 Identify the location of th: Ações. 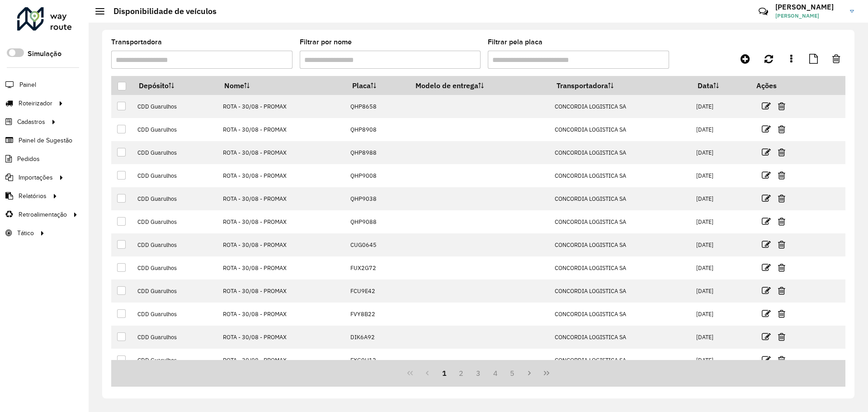
(778, 85).